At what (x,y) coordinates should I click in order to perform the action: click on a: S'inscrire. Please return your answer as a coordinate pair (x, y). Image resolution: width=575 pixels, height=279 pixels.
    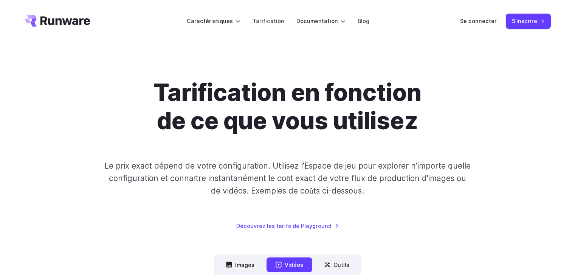
    Looking at the image, I should click on (528, 21).